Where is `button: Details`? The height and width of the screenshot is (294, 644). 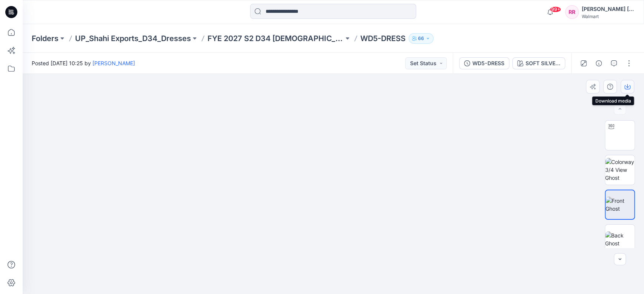
button: Details is located at coordinates (599, 64).